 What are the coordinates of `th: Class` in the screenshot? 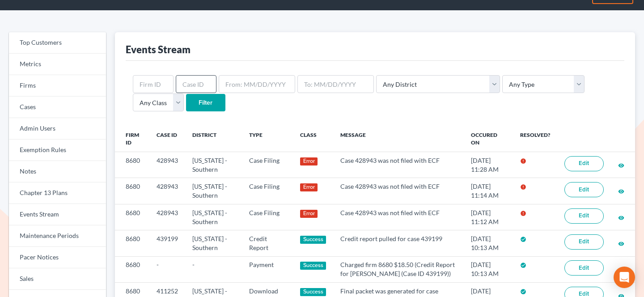 It's located at (313, 139).